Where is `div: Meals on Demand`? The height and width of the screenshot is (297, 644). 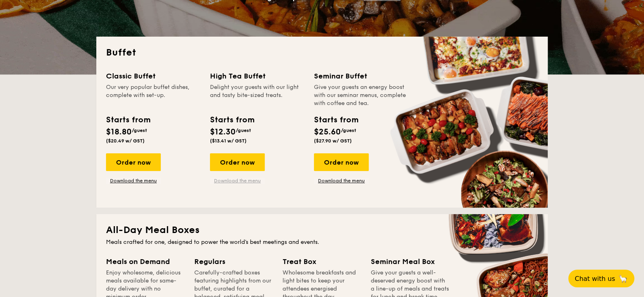 div: Meals on Demand is located at coordinates (145, 261).